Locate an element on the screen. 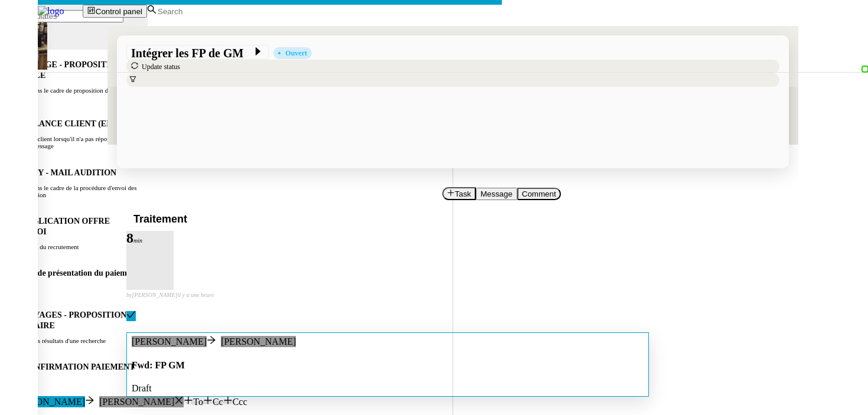 The width and height of the screenshot is (868, 415). span: 8 is located at coordinates (130, 238).